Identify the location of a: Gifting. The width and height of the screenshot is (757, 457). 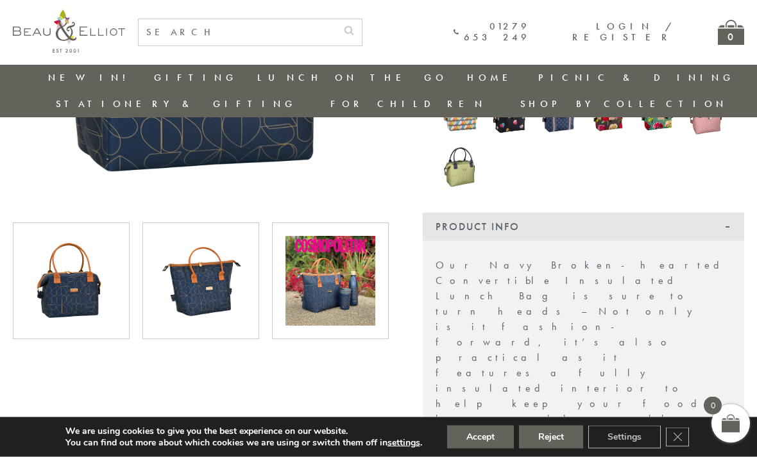
(196, 78).